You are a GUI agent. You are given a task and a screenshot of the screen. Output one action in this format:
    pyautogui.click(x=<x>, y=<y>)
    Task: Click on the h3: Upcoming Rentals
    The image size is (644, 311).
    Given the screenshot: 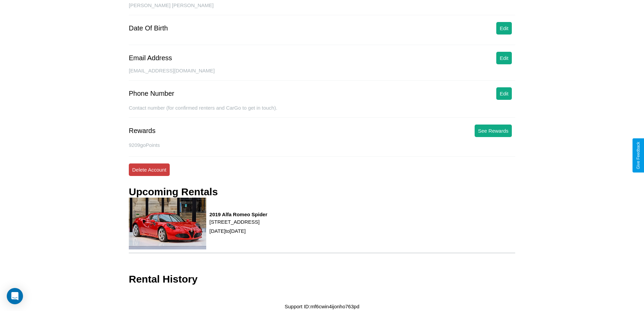 What is the action you would take?
    pyautogui.click(x=173, y=192)
    